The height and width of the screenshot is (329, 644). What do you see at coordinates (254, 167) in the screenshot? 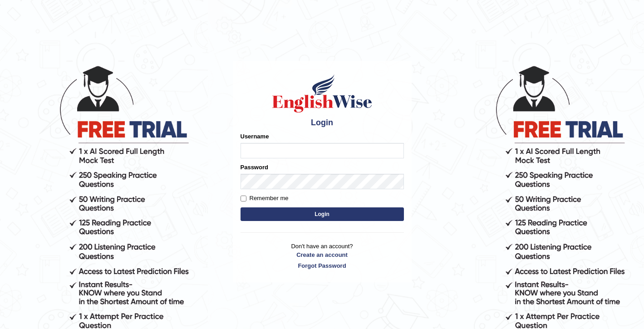
I see `label: Password` at bounding box center [254, 167].